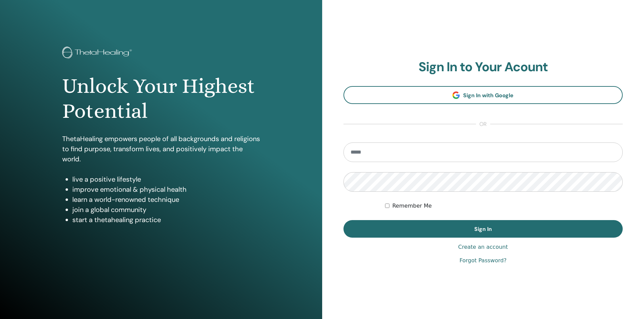 Image resolution: width=644 pixels, height=319 pixels. What do you see at coordinates (484, 68) in the screenshot?
I see `h2: Sign In to Your Acount` at bounding box center [484, 68].